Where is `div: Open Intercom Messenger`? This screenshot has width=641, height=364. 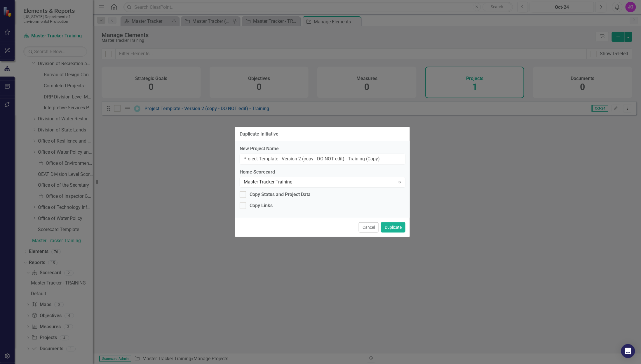
div: Open Intercom Messenger is located at coordinates (629, 351).